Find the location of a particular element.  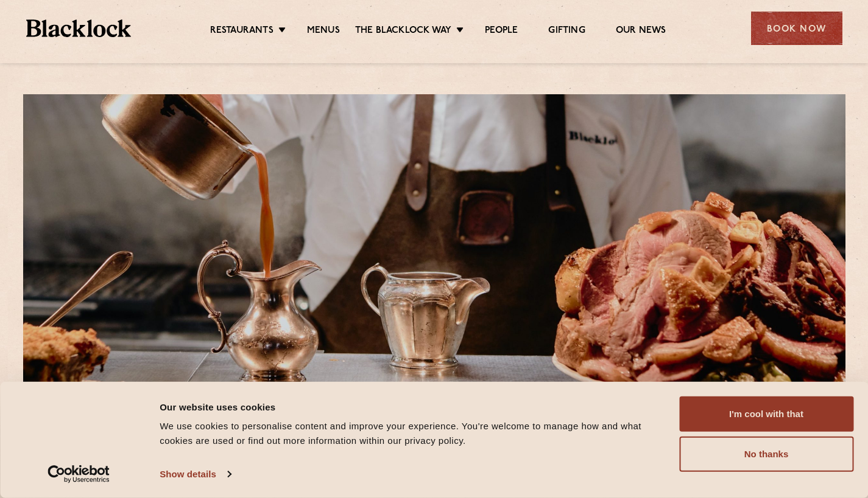

button: No thanks is located at coordinates (766, 455).